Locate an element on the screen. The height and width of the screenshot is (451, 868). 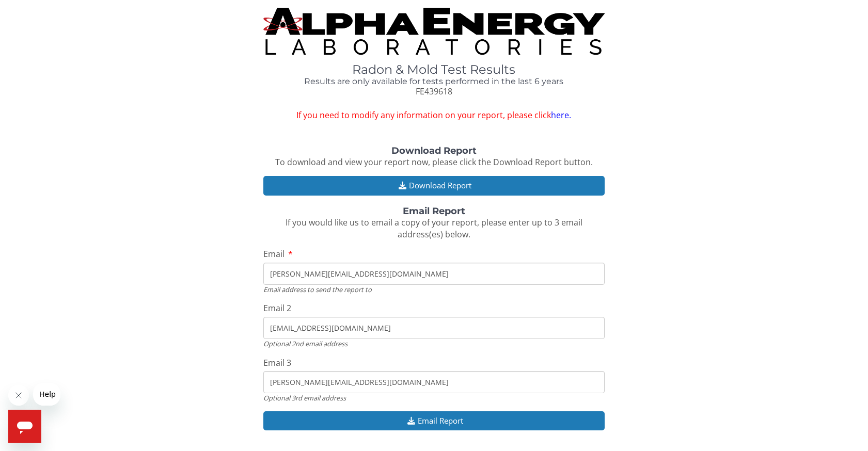
span: If you need to modify any information on your report, please click is located at coordinates (434, 115).